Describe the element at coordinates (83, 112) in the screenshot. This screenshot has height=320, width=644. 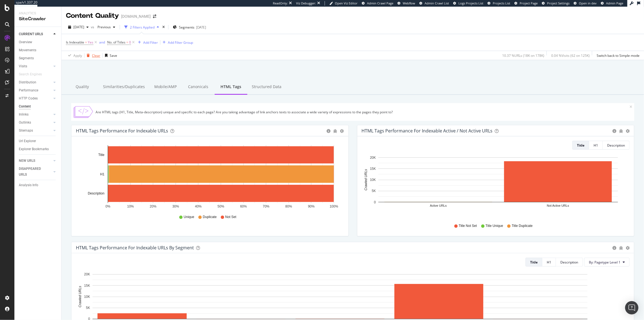
I see `img: HTML Tags` at that location.